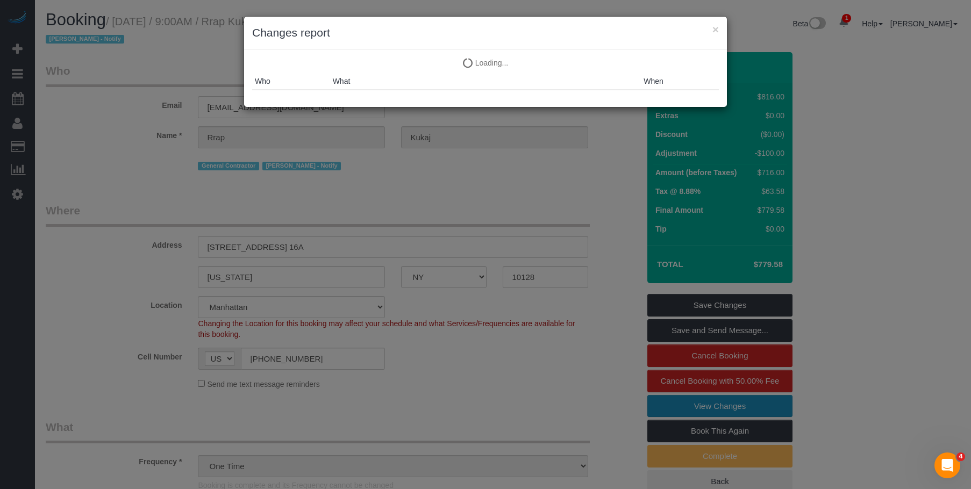 The height and width of the screenshot is (489, 971). I want to click on th: Who, so click(291, 81).